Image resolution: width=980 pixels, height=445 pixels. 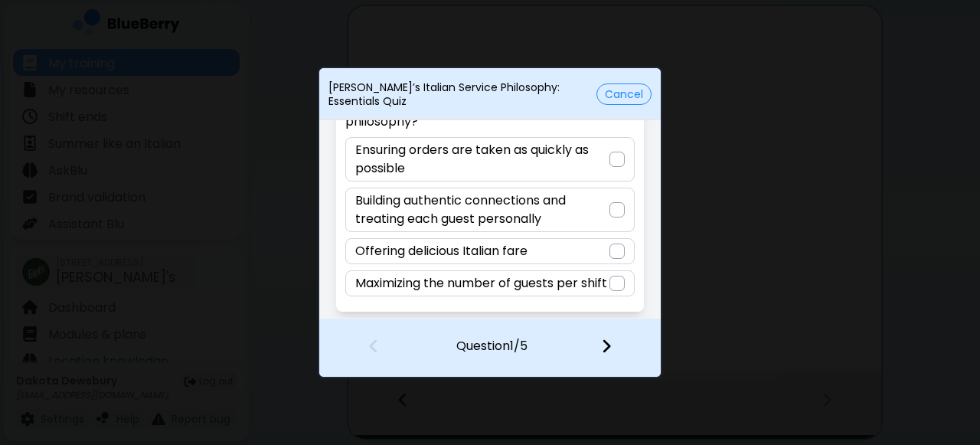 I want to click on img: file icon, so click(x=606, y=346).